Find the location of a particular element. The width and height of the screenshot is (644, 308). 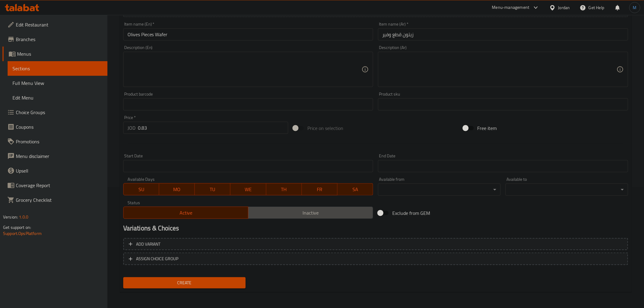

span: MO is located at coordinates (176, 190).